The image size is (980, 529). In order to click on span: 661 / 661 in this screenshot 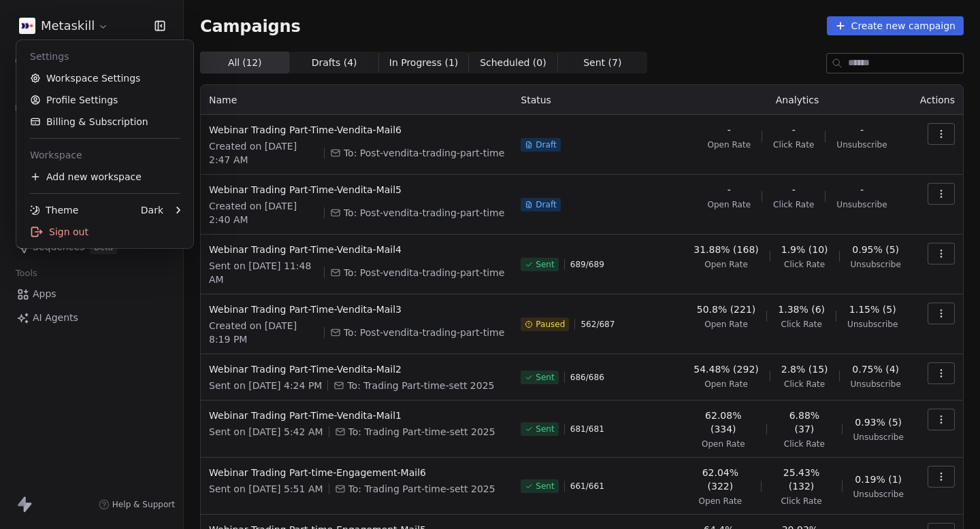, I will do `click(587, 486)`.